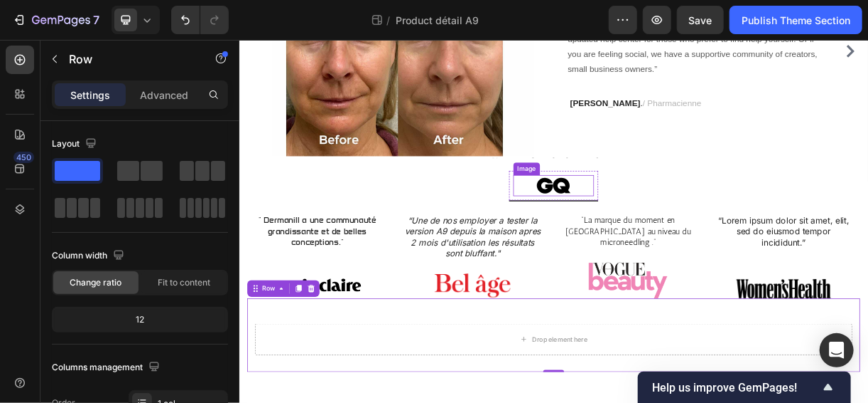  I want to click on i: “Une de nos employer a tester la version A9 depuis la maison apres 2 mois d'utilisation les résul..., so click(316, 267).